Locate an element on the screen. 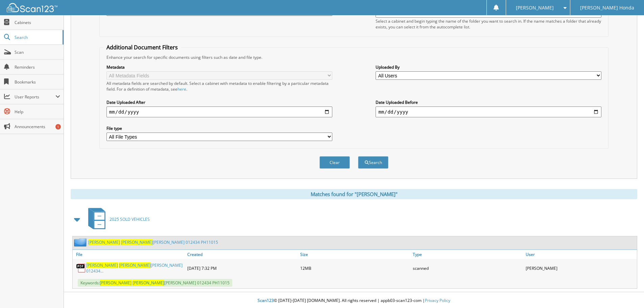 This screenshot has height=308, width=644. div: All metadata fields are searched by default. Select a cabinet with metadata to enable filtering b... is located at coordinates (220, 86).